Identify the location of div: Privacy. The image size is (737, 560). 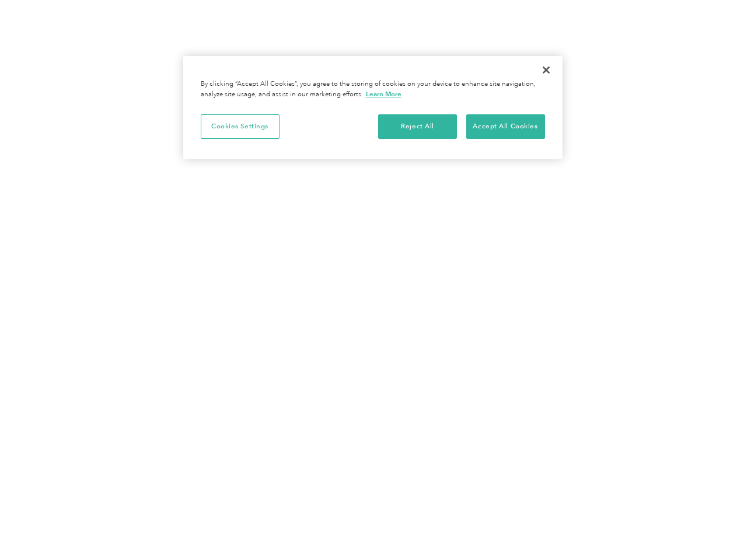
(373, 107).